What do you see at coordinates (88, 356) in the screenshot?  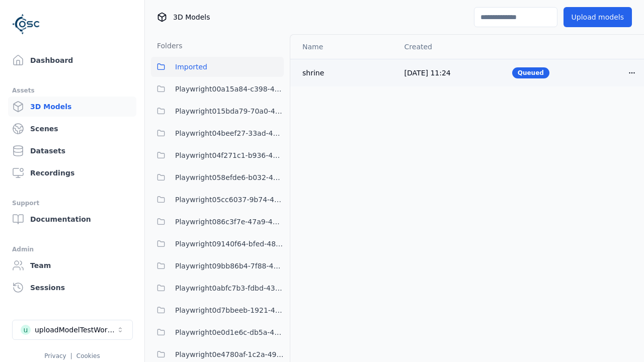 I see `a: Cookies` at bounding box center [88, 356].